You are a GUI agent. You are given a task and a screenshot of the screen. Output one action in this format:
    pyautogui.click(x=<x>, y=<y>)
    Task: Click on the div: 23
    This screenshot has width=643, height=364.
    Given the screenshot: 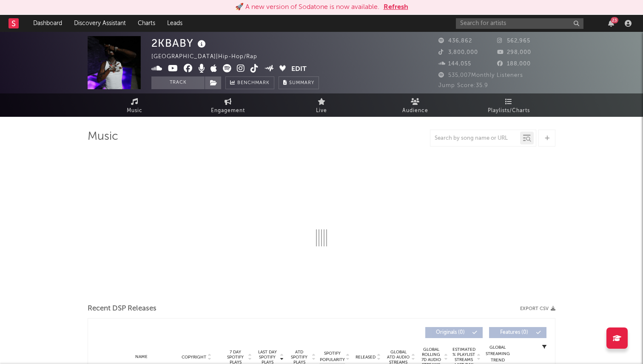 What is the action you would take?
    pyautogui.click(x=615, y=20)
    